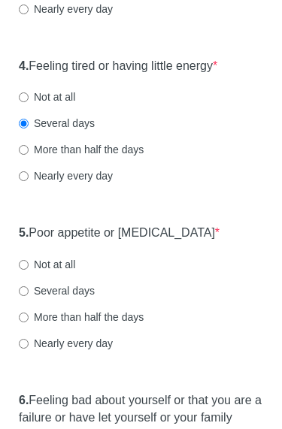 This screenshot has width=282, height=429. Describe the element at coordinates (23, 401) in the screenshot. I see `strong: 6.` at that location.